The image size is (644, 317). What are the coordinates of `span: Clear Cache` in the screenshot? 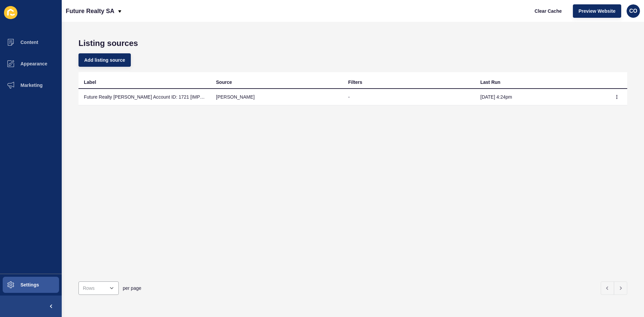 It's located at (548, 11).